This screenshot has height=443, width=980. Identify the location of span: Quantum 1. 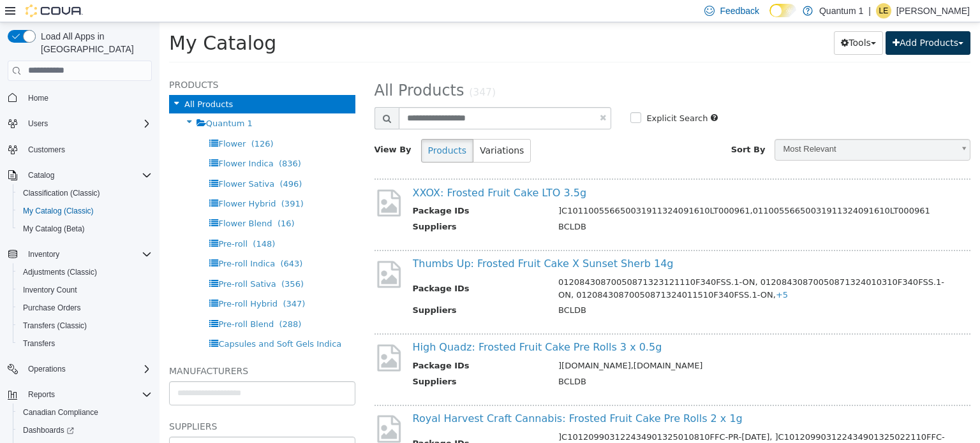
(69, 101).